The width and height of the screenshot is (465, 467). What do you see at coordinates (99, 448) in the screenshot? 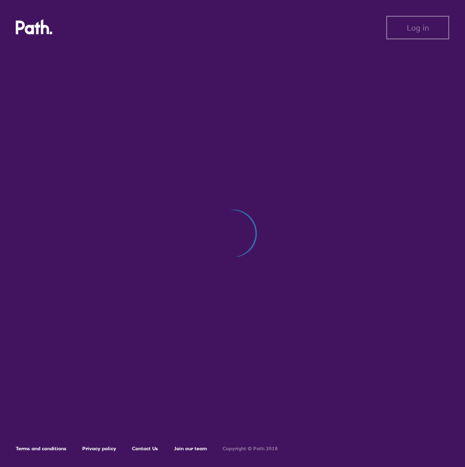
I see `a: Privacy policy` at bounding box center [99, 448].